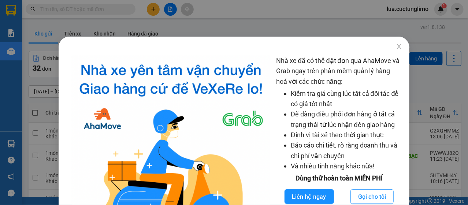 This screenshot has height=205, width=468. Describe the element at coordinates (347, 166) in the screenshot. I see `li: Và nhiều tính năng khác nữa!` at that location.